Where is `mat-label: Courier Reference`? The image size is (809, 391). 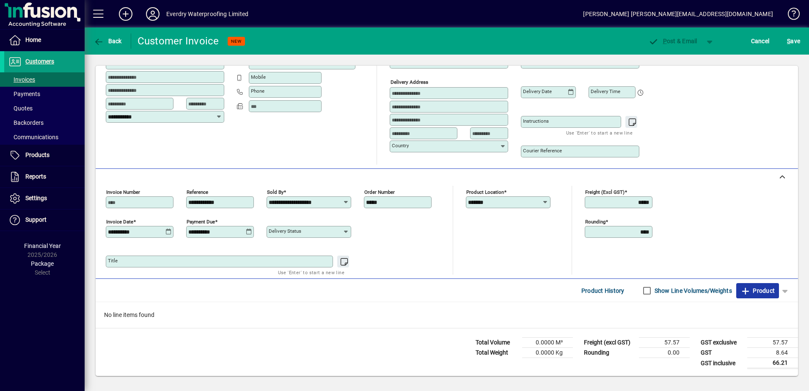 mat-label: Courier Reference is located at coordinates (542, 151).